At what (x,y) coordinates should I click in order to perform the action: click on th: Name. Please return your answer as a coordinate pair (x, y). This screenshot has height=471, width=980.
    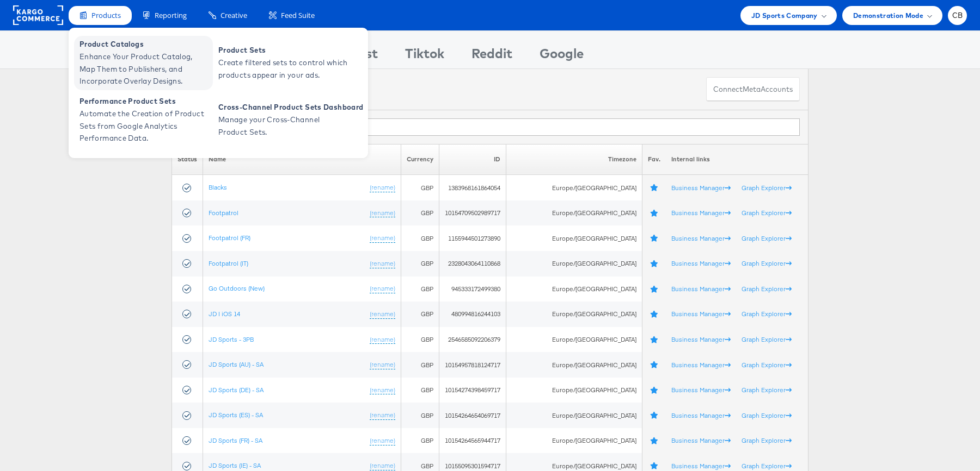
    Looking at the image, I should click on (302, 159).